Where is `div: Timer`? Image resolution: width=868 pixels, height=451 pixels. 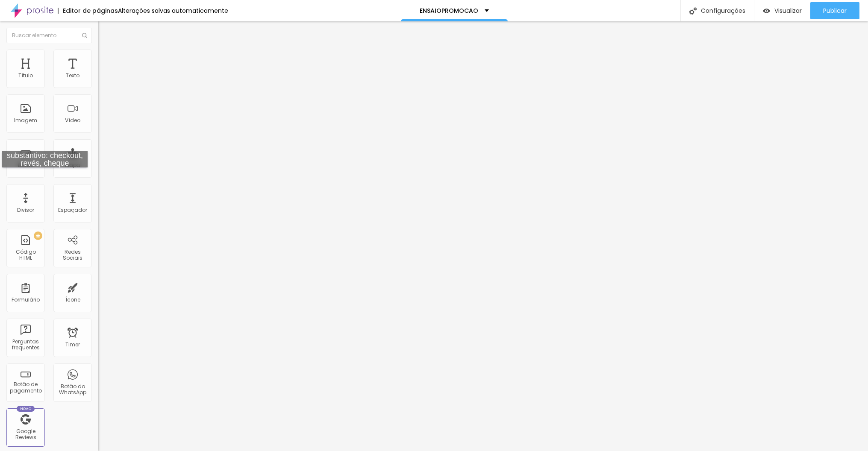
div: Timer is located at coordinates (73, 345).